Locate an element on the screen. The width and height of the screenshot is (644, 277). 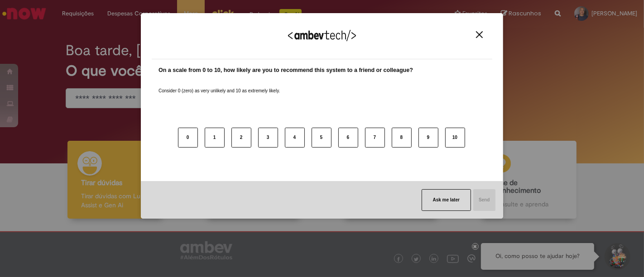
button: 4 is located at coordinates (295, 138).